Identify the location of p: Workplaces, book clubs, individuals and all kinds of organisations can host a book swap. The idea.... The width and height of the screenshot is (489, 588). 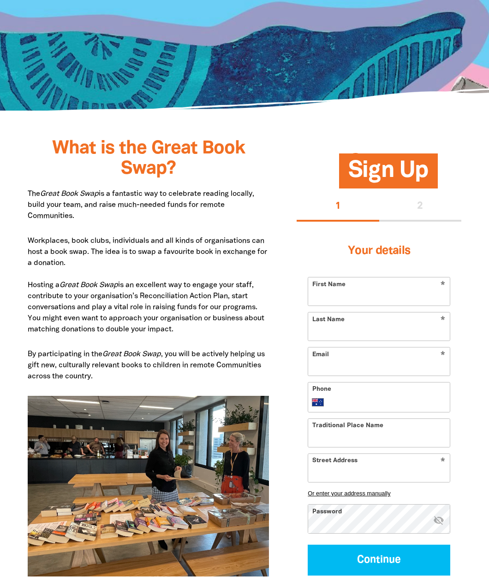
(148, 285).